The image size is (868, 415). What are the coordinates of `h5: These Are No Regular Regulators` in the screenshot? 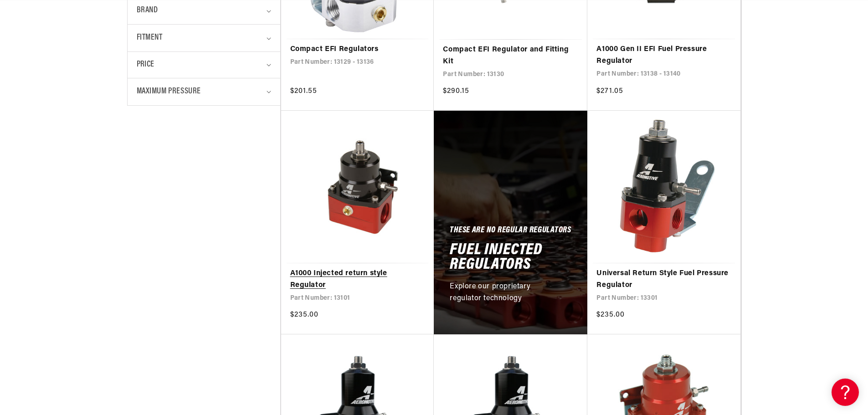 It's located at (511, 231).